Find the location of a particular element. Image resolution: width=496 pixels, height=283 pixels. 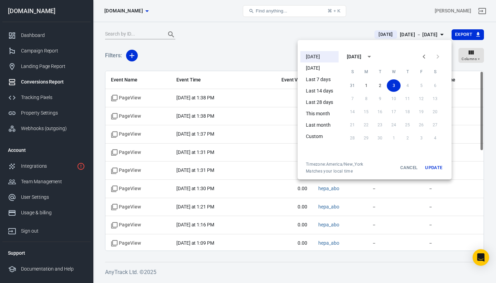

button: 3 is located at coordinates (394, 86).